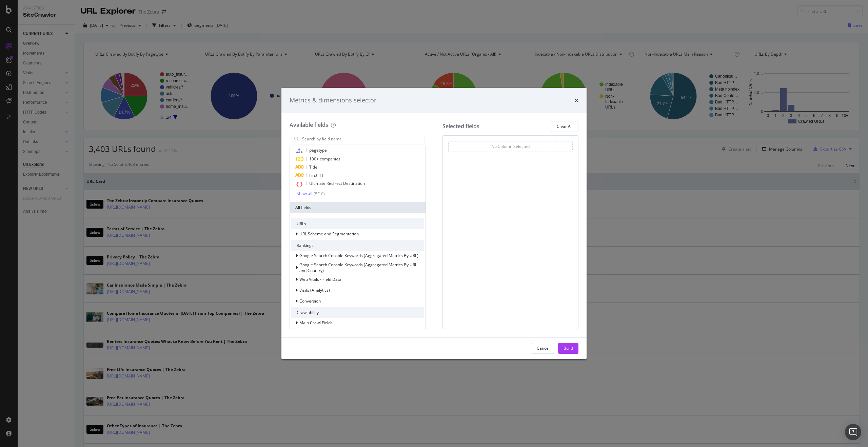  Describe the element at coordinates (564, 127) in the screenshot. I see `button: Clear All` at that location.